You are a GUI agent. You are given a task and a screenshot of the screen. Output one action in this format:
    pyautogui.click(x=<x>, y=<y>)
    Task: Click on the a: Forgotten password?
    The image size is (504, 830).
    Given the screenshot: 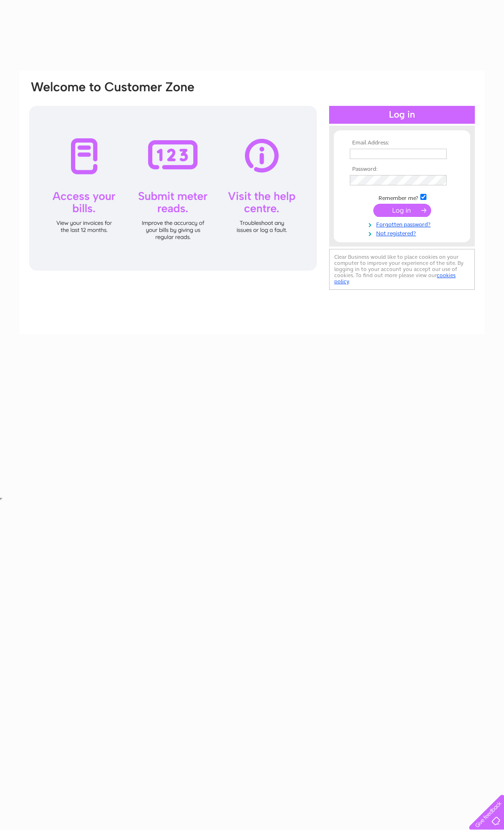 What is the action you would take?
    pyautogui.click(x=403, y=224)
    